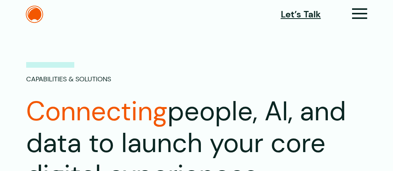 This screenshot has width=393, height=171. Describe the element at coordinates (69, 73) in the screenshot. I see `p: Capabilities & Solutions` at that location.